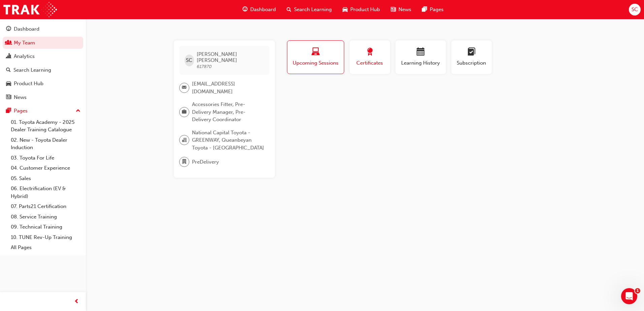  What do you see at coordinates (370, 57) in the screenshot?
I see `button: Certificates` at bounding box center [370, 57].